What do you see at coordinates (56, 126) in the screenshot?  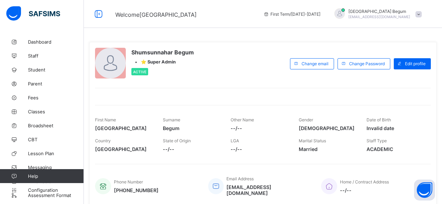 I see `span: Broadsheet` at bounding box center [56, 126].